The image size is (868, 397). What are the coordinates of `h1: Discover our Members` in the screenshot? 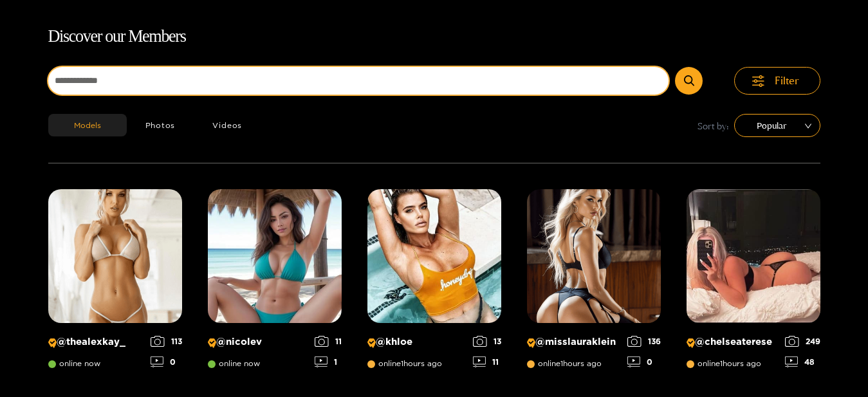 It's located at (434, 37).